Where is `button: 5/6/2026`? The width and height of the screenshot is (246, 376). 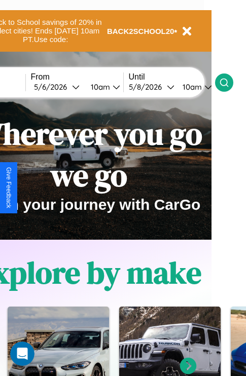
button: 5/6/2026 is located at coordinates (57, 87).